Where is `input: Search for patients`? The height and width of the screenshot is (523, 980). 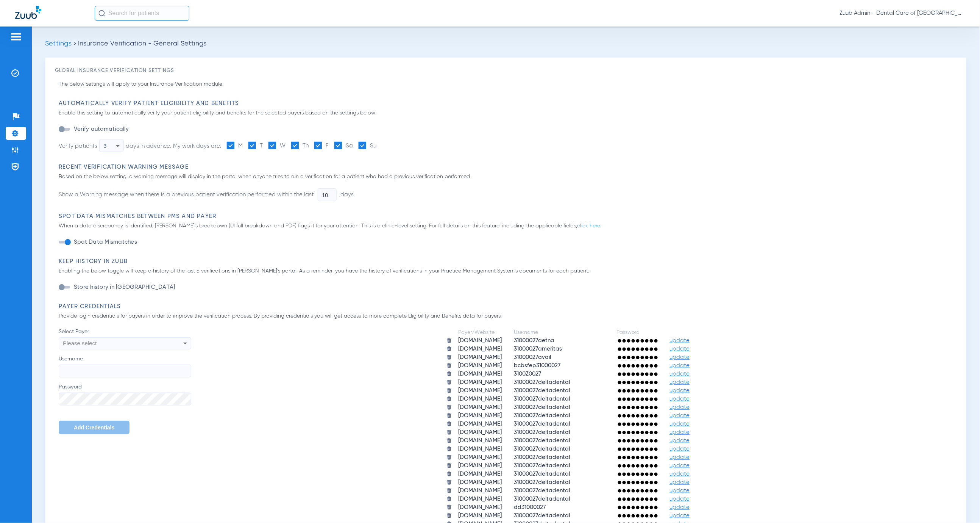
input: Search for patients is located at coordinates (142, 13).